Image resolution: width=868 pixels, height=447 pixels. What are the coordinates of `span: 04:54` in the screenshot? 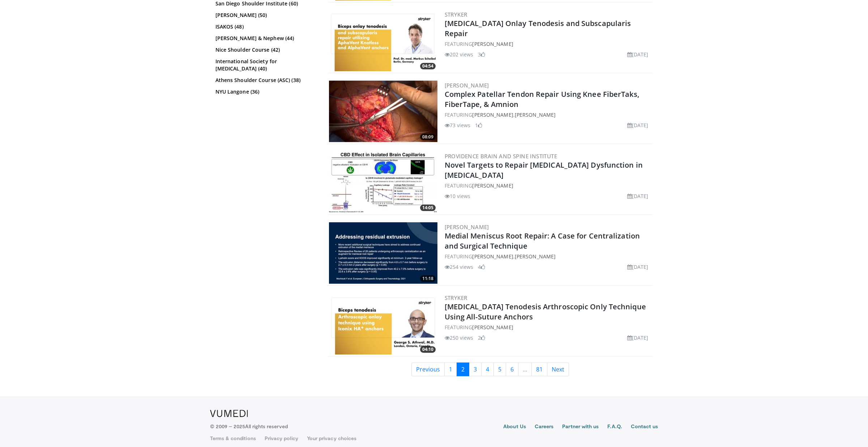 It's located at (428, 66).